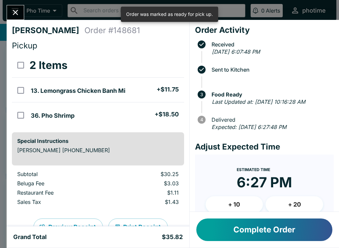 The width and height of the screenshot is (339, 248). What do you see at coordinates (168, 90) in the screenshot?
I see `h5: + $11.75` at bounding box center [168, 90].